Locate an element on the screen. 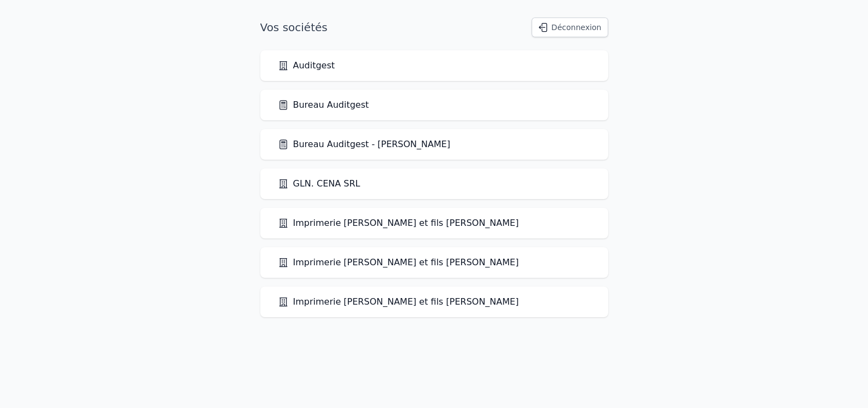 The image size is (868, 408). h1: Vos sociétés is located at coordinates (294, 28).